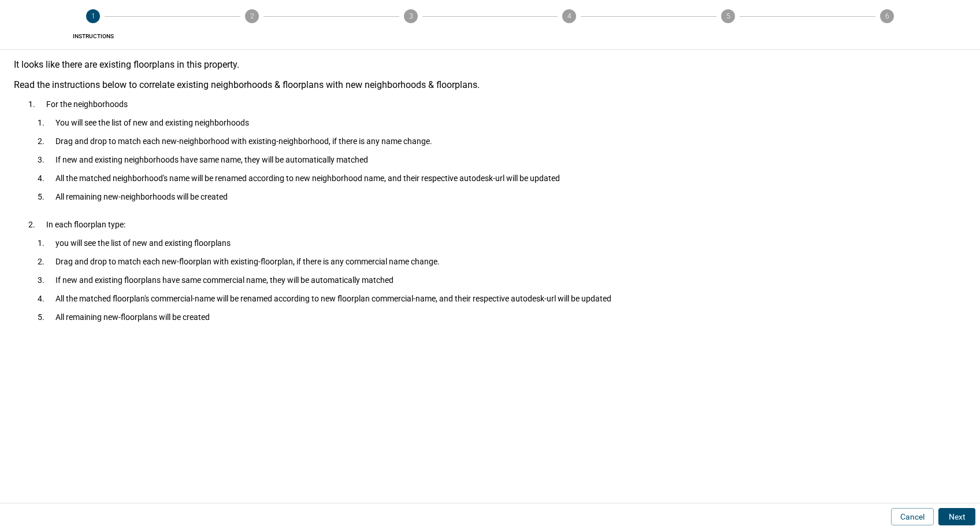  Describe the element at coordinates (502, 196) in the screenshot. I see `li: All remaining new-neighborhoods will be created` at that location.